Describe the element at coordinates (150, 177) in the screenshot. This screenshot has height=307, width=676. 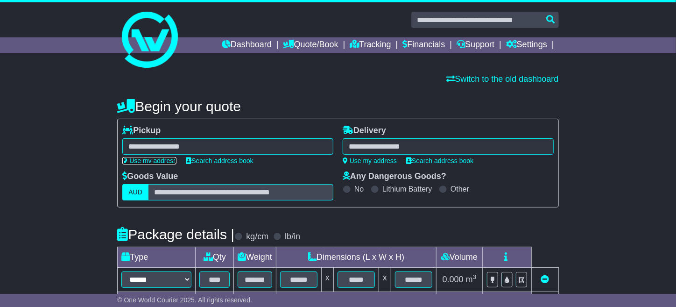
I see `label: Goods Value` at that location.